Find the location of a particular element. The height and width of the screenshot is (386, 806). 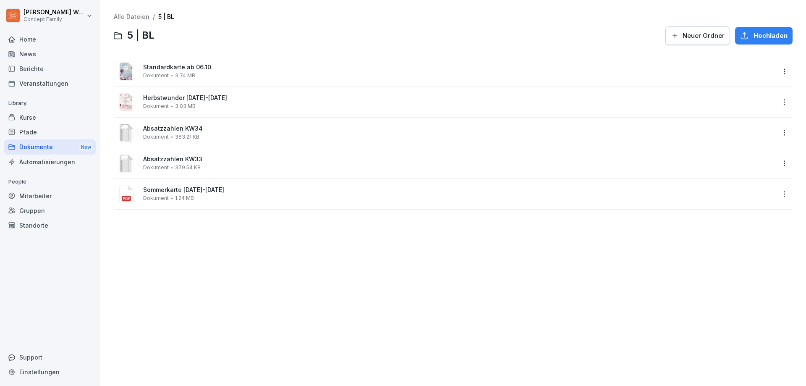

p: Library is located at coordinates (50, 103).